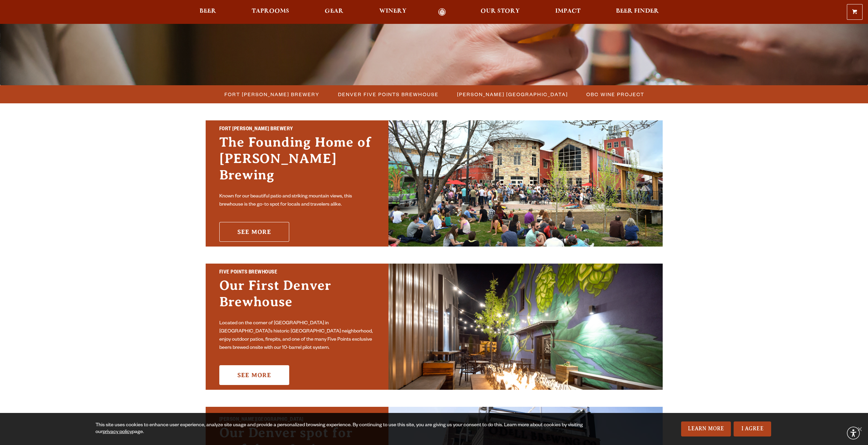  Describe the element at coordinates (388, 94) in the screenshot. I see `span: Denver Five Points Brewhouse` at that location.